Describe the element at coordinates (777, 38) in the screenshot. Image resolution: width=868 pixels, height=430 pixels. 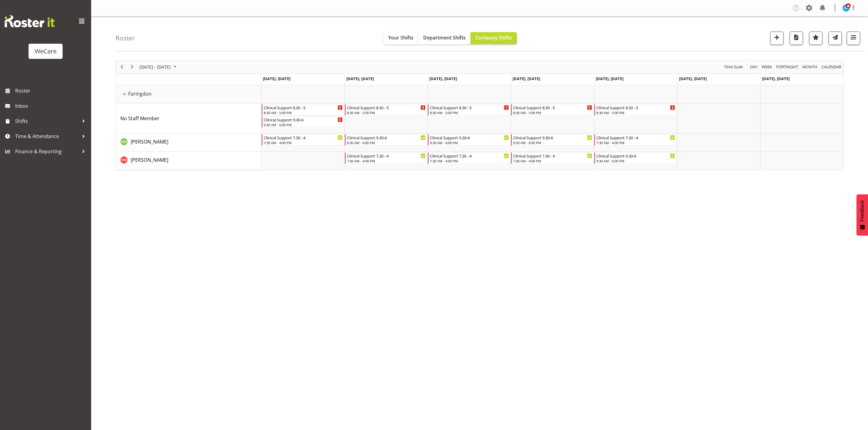
I see `button: Add a new shift` at that location.